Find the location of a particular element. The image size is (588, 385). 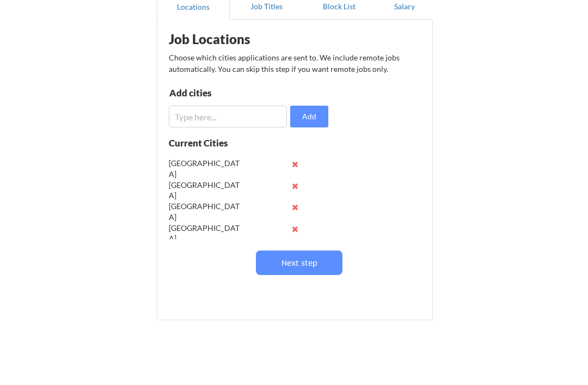

button: Next step is located at coordinates (299, 263).